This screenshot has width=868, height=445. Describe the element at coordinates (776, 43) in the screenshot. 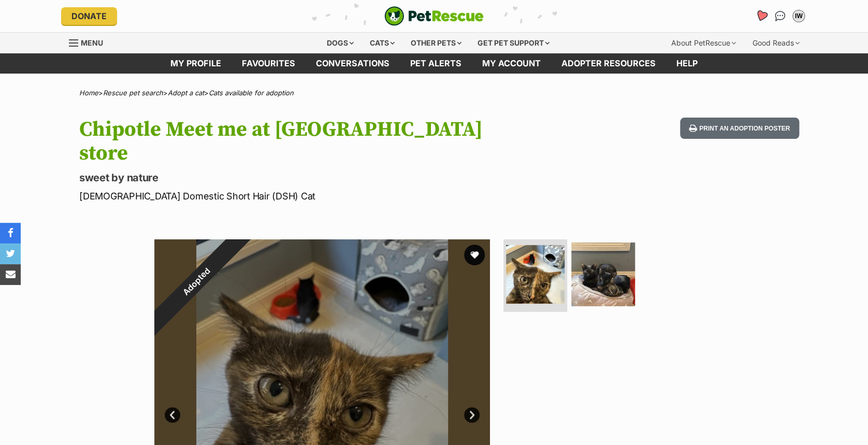

I see `div: Good Reads` at that location.